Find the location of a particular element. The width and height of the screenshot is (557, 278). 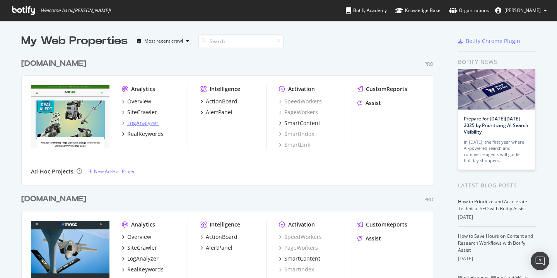

a: SmartLink is located at coordinates (294, 145).